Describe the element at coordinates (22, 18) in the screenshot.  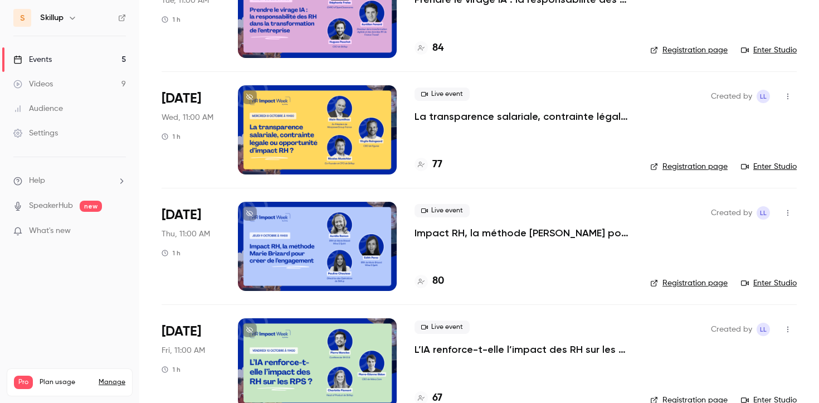
I see `span: S` at that location.